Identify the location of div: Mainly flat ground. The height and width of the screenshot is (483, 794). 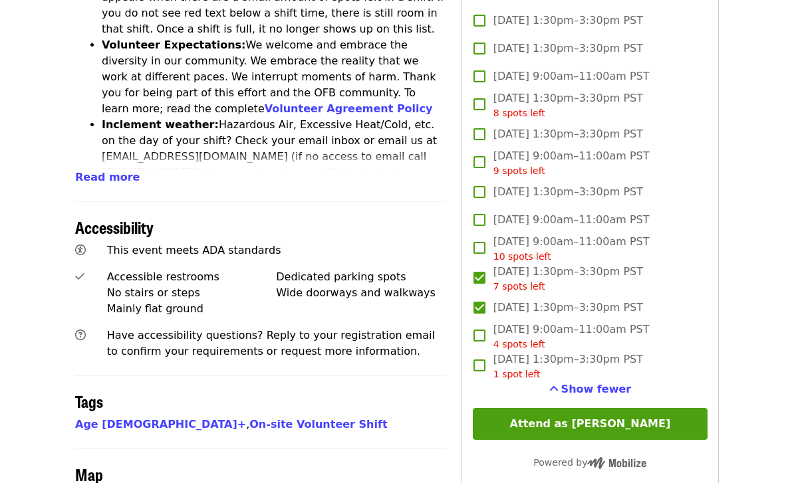
(191, 309).